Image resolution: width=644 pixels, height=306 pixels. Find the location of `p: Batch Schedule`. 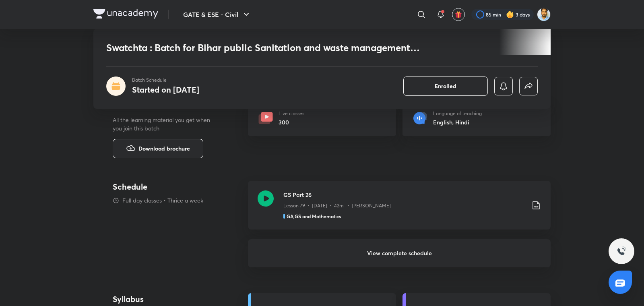

p: Batch Schedule is located at coordinates (166, 80).